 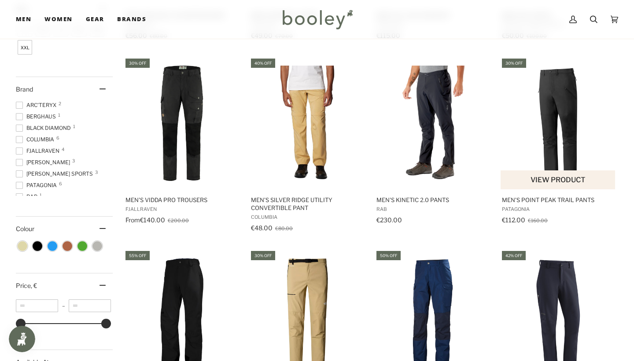 What do you see at coordinates (182, 200) in the screenshot?
I see `span: Men's Vidda Pro Trousers` at bounding box center [182, 200].